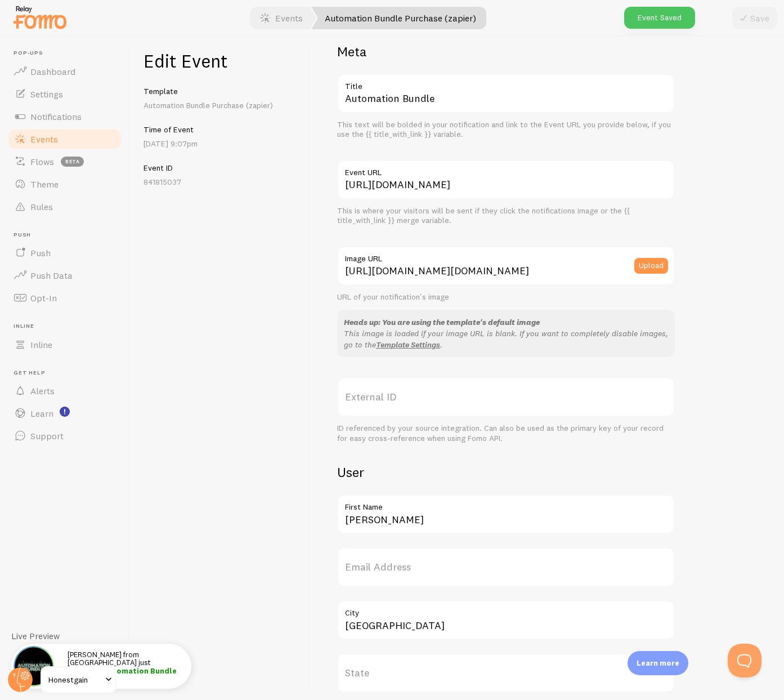 The image size is (784, 700). I want to click on h5: Template, so click(219, 91).